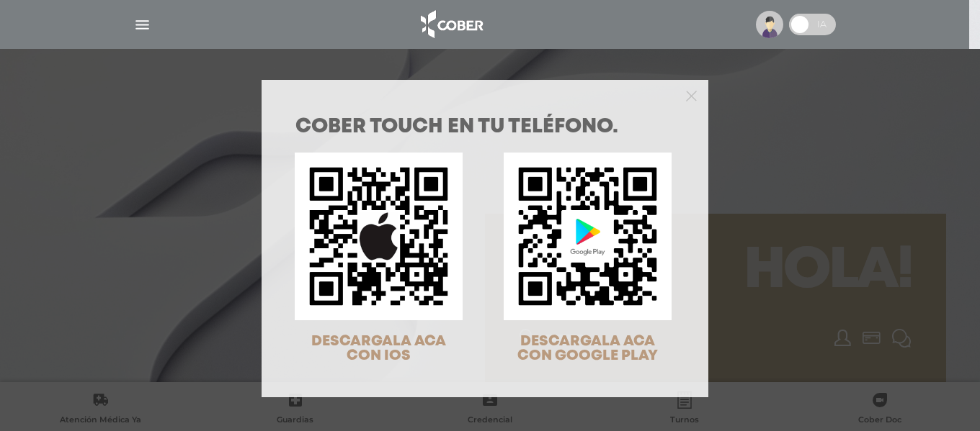 The image size is (980, 431). Describe the element at coordinates (587, 349) in the screenshot. I see `span: DESCARGALA ACA CON GOOGLE PLAY` at that location.